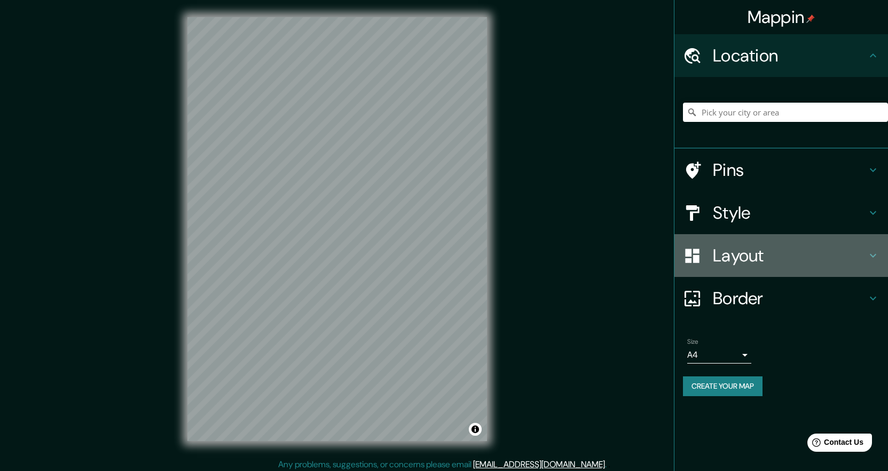 Image resolution: width=888 pixels, height=471 pixels. Describe the element at coordinates (781, 255) in the screenshot. I see `div: Layout` at that location.